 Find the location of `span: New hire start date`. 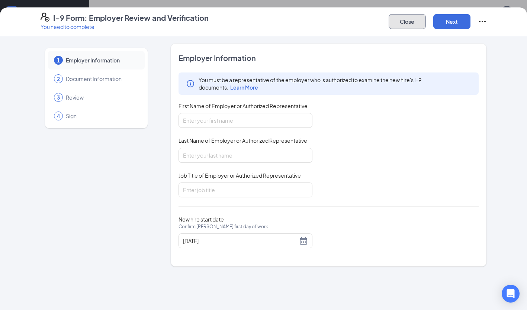

span: New hire start date is located at coordinates (223, 227).